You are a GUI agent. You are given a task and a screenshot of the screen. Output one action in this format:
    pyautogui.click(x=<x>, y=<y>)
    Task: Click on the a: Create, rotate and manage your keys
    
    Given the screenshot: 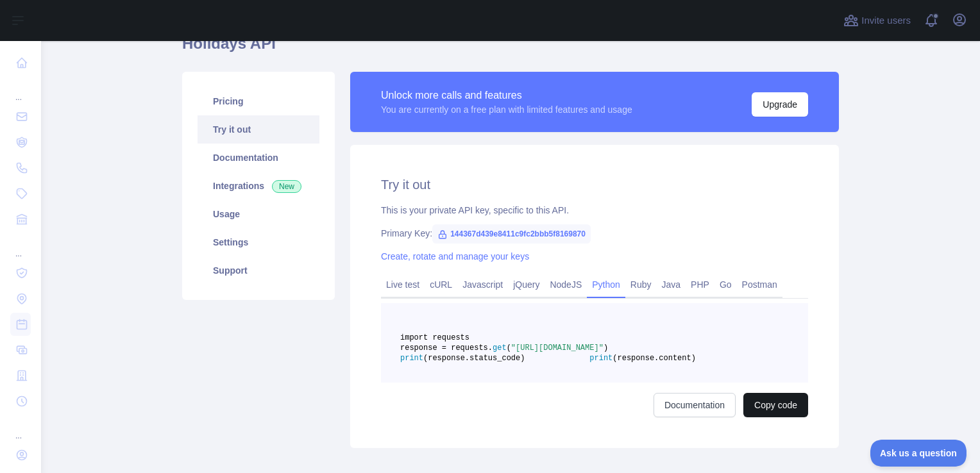 What is the action you would take?
    pyautogui.click(x=455, y=257)
    